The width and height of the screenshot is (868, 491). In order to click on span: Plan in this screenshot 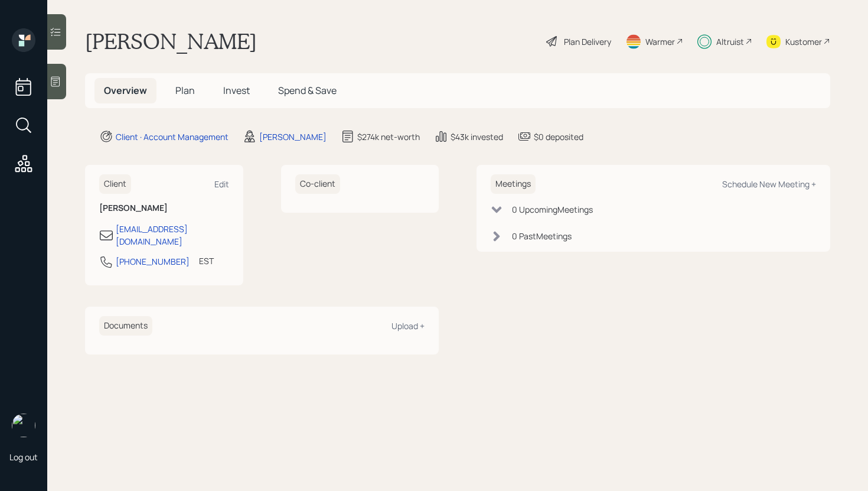, I will do `click(185, 90)`.